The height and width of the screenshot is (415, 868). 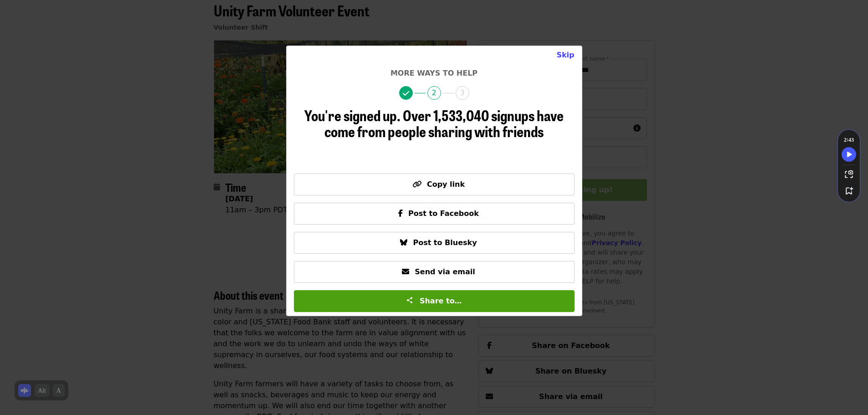 I want to click on a: Post to Facebook, so click(x=434, y=214).